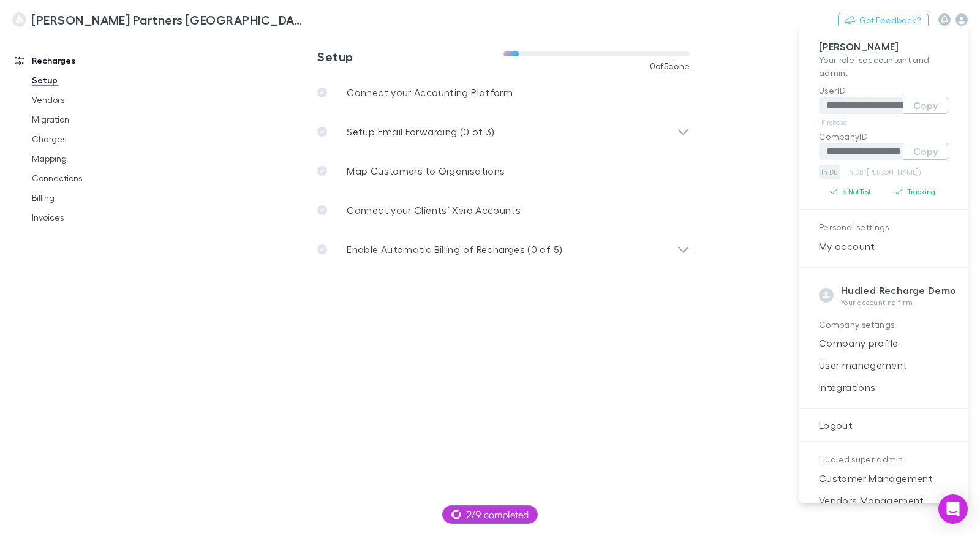 Image resolution: width=980 pixels, height=536 pixels. What do you see at coordinates (829, 173) in the screenshot?
I see `a: In DB` at bounding box center [829, 173].